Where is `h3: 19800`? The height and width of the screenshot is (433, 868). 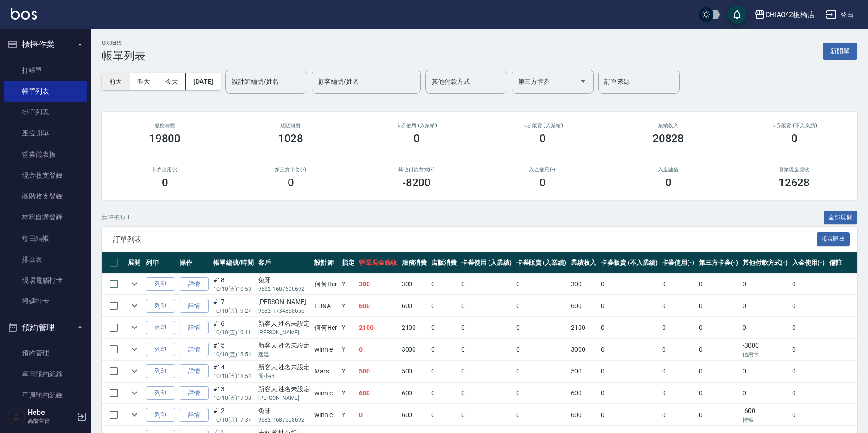
h3: 19800 is located at coordinates (165, 139).